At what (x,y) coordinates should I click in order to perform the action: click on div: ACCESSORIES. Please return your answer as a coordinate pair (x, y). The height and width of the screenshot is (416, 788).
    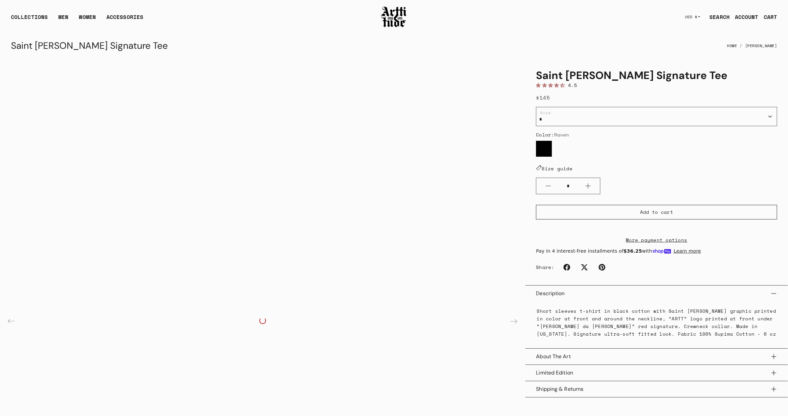
    Looking at the image, I should click on (125, 20).